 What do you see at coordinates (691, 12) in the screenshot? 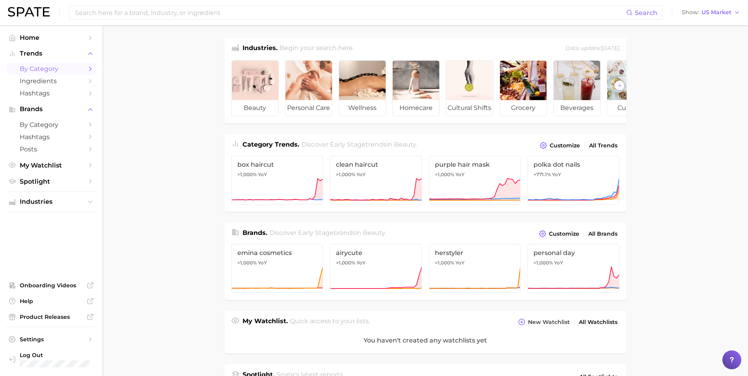
I see `span: Show` at bounding box center [691, 12].